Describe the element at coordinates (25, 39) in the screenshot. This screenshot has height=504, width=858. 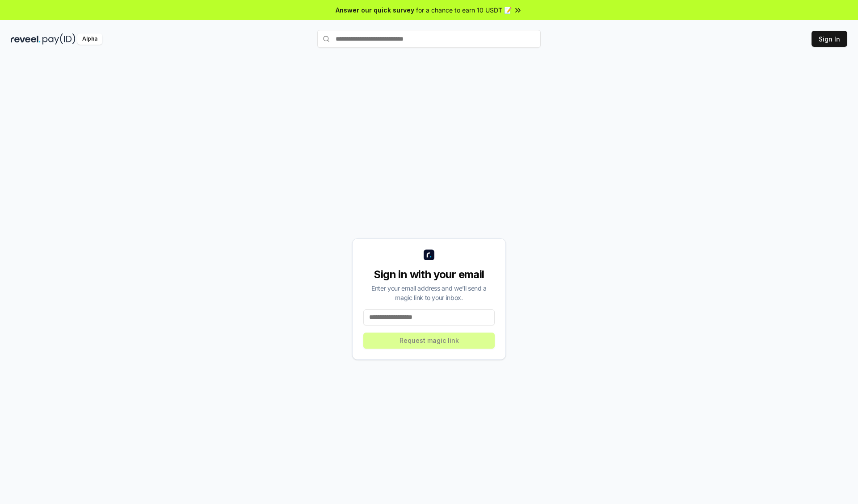
I see `img: reveel_dark` at that location.